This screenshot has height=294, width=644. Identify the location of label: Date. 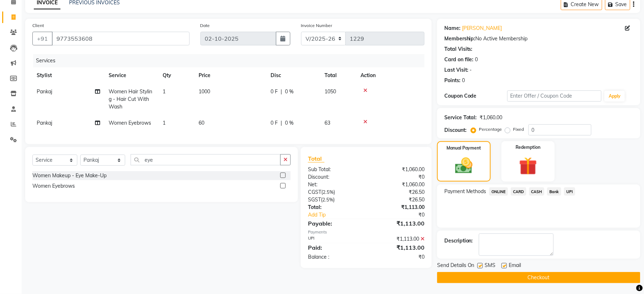
(205, 26).